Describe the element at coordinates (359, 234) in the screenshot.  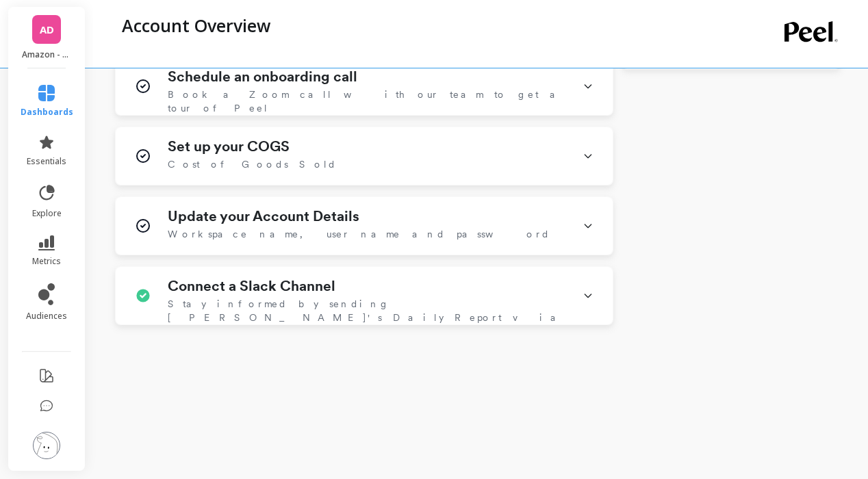
I see `span: Workspace name, user name and password` at that location.